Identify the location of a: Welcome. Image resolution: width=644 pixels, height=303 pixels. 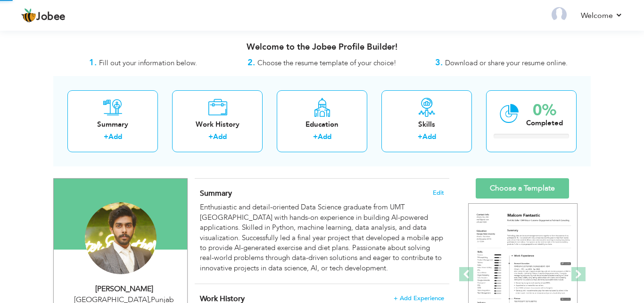
(601, 16).